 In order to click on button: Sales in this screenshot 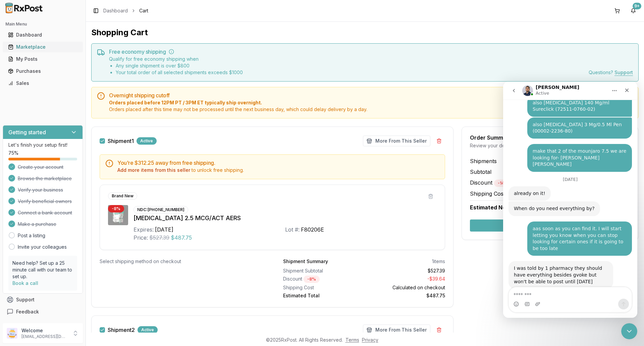, I will do `click(43, 83)`.